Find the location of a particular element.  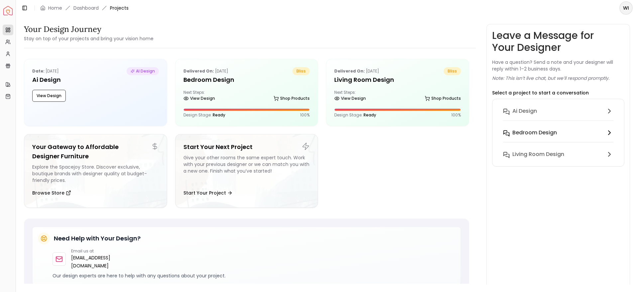

p: Have a question? Send a note and your designer will reply within 1–2 business days. is located at coordinates (558, 65).